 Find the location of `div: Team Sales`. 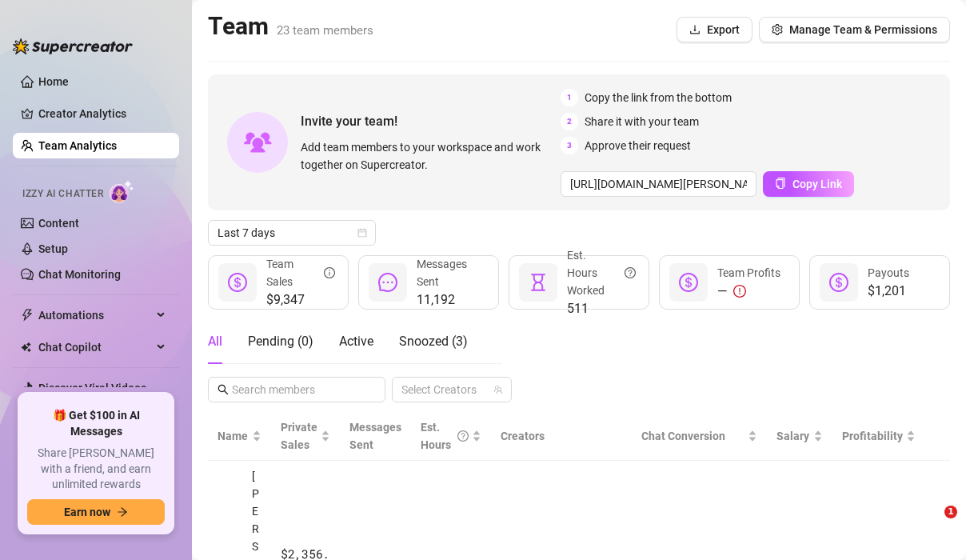

div: Team Sales is located at coordinates (301, 273).